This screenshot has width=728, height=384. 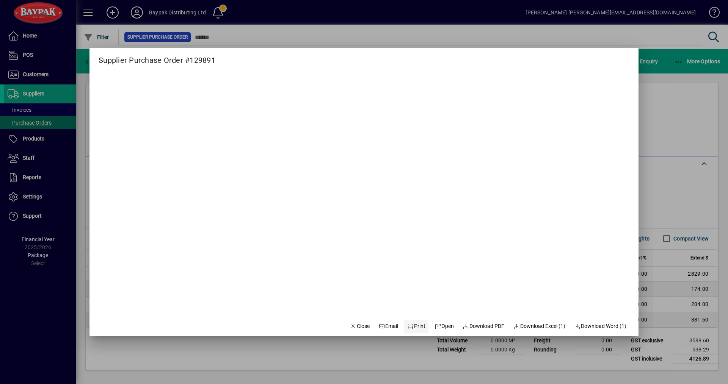 What do you see at coordinates (360, 326) in the screenshot?
I see `span: Close` at bounding box center [360, 326].